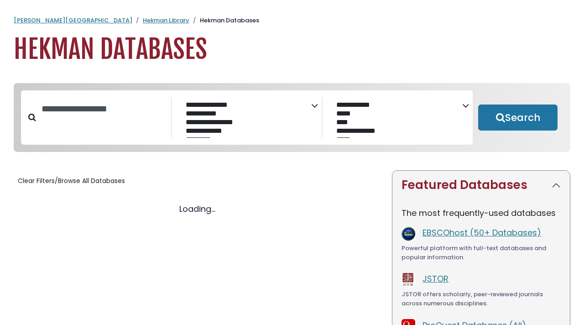  Describe the element at coordinates (166, 20) in the screenshot. I see `a: Hekman Library` at that location.